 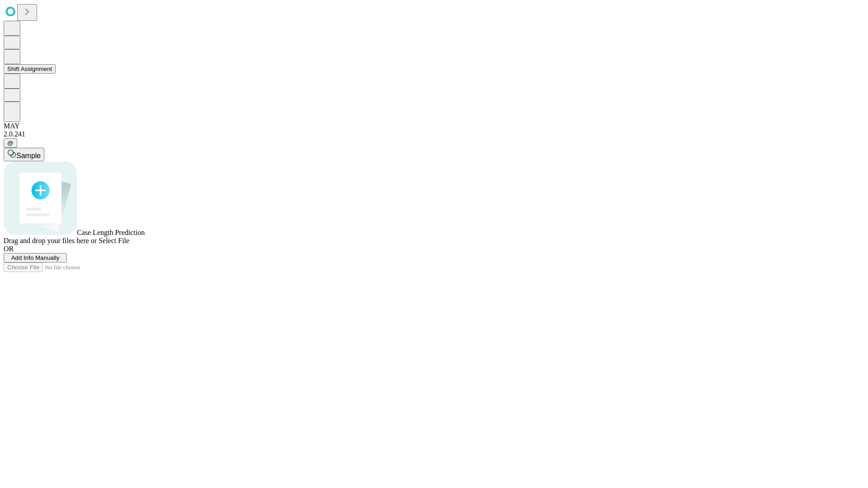 What do you see at coordinates (35, 257) in the screenshot?
I see `button: Add Info Manually` at bounding box center [35, 257].